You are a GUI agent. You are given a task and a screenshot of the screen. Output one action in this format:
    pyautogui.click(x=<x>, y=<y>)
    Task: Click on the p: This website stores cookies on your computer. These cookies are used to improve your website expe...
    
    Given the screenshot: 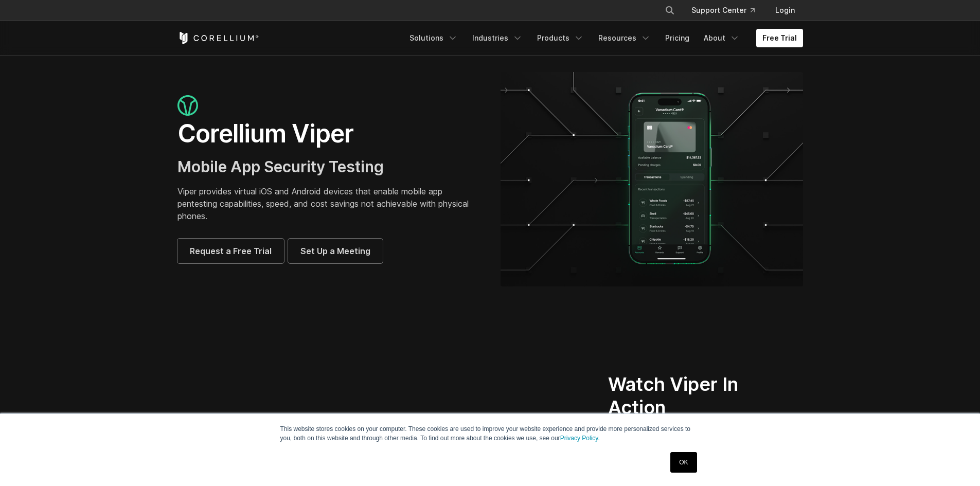 What is the action you would take?
    pyautogui.click(x=490, y=433)
    